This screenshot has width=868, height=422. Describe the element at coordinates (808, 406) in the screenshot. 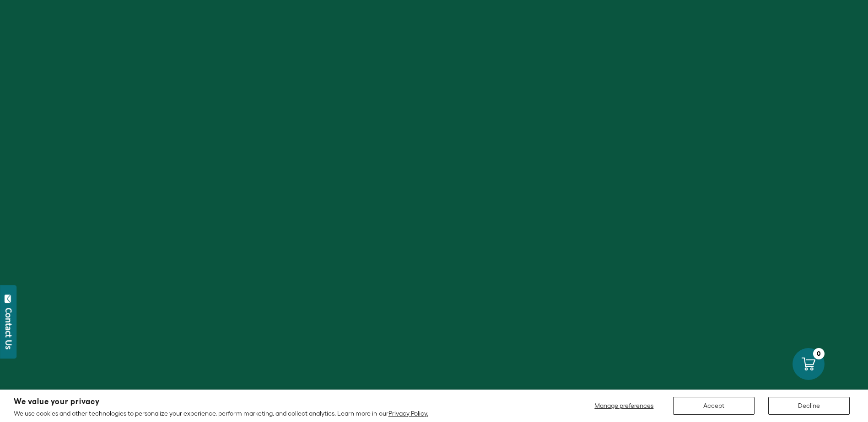

I see `button: Decline` at that location.